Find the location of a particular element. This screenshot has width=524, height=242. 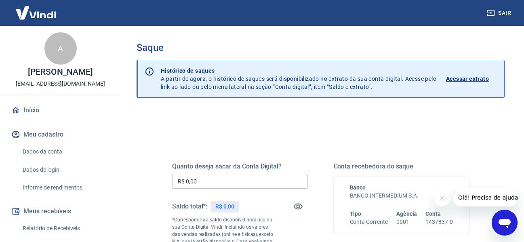

h6: 1437837-0 is located at coordinates (439, 222).